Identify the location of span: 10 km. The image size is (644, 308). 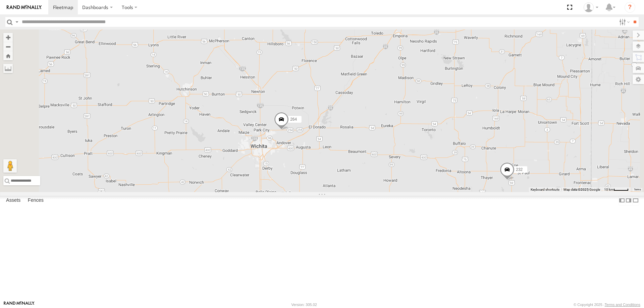
(608, 189).